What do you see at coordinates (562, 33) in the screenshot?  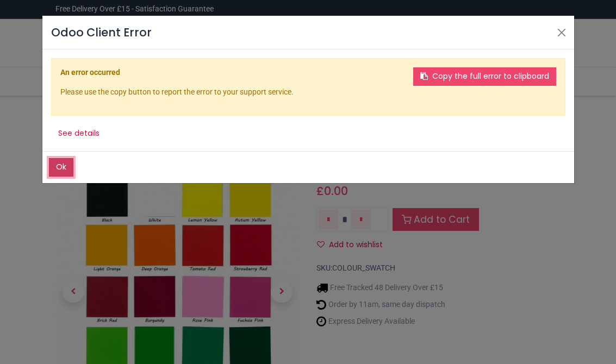 I see `button: Close` at bounding box center [562, 33].